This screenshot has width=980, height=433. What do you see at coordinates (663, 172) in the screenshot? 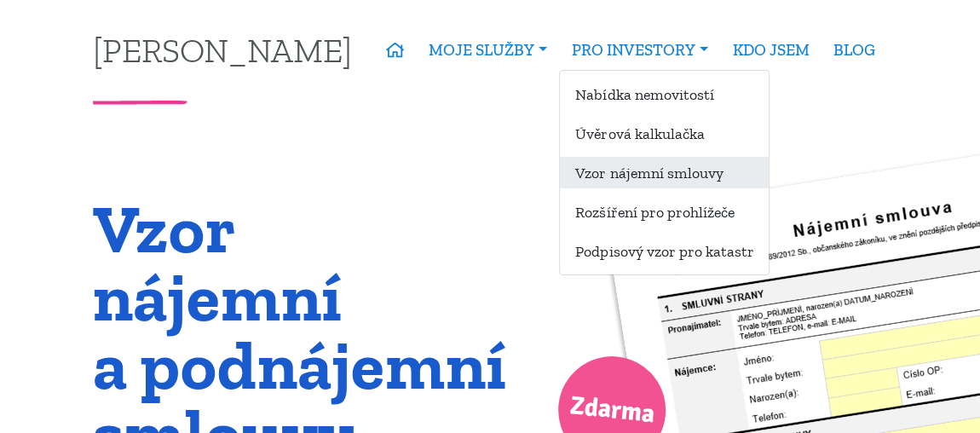
I see `a: Vzor nájemní smlouvy` at bounding box center [663, 172].